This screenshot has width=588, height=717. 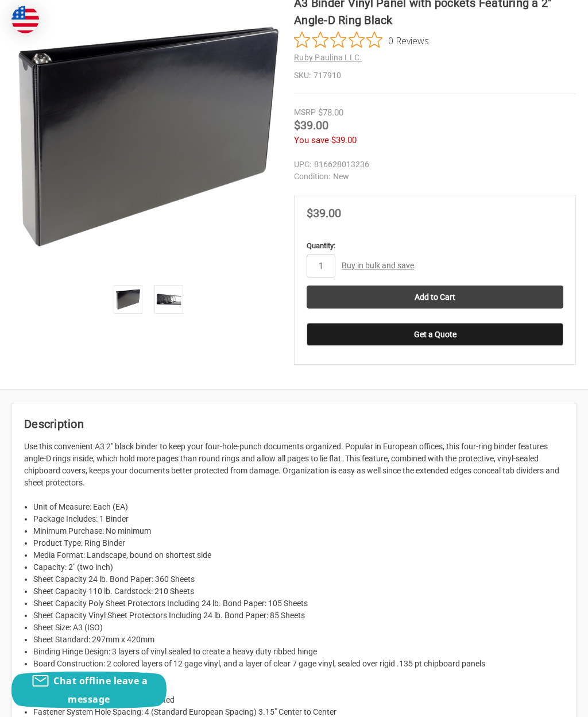 I want to click on span: $78.00, so click(x=331, y=113).